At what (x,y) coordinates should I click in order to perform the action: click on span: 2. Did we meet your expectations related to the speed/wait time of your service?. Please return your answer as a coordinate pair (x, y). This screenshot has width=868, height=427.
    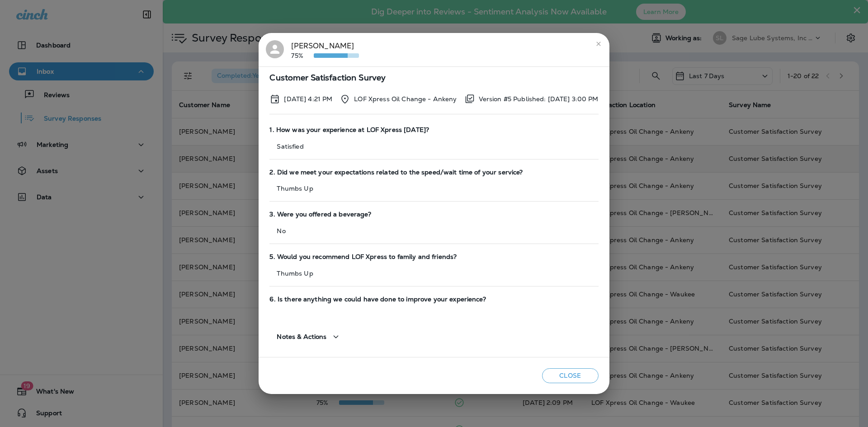
    Looking at the image, I should click on (434, 172).